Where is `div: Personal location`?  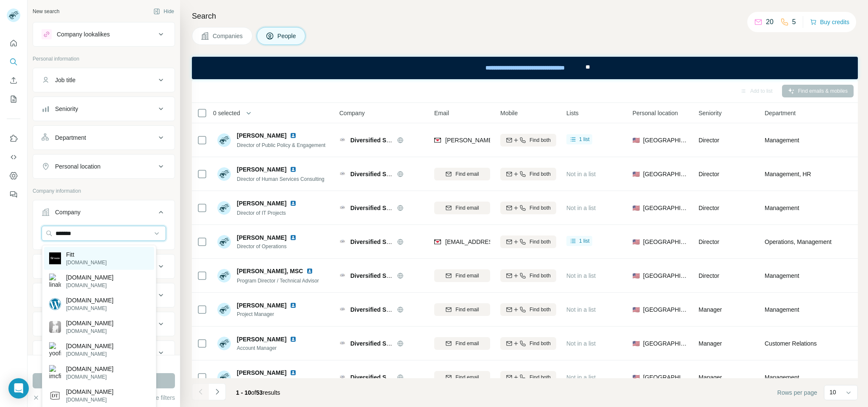 div: Personal location is located at coordinates (77, 166).